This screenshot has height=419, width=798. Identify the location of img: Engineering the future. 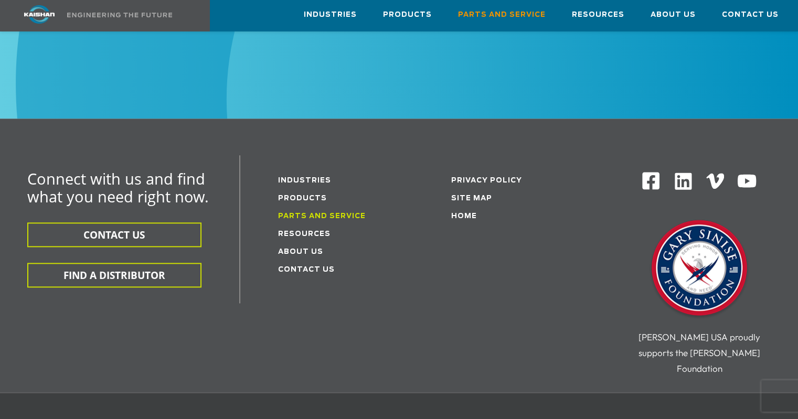
(120, 15).